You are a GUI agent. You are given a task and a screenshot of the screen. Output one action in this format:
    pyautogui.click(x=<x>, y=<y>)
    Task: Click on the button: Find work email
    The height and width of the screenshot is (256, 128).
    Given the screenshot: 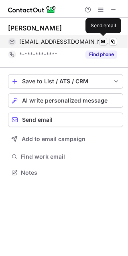 What is the action you would take?
    pyautogui.click(x=65, y=157)
    